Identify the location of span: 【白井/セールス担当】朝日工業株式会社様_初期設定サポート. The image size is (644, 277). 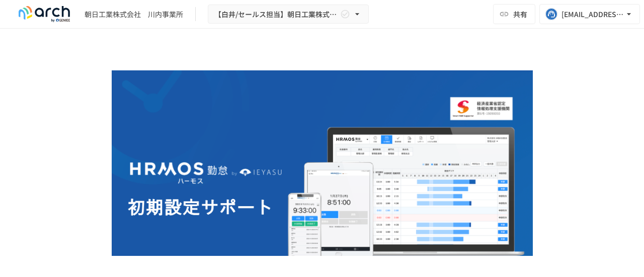
(277, 14).